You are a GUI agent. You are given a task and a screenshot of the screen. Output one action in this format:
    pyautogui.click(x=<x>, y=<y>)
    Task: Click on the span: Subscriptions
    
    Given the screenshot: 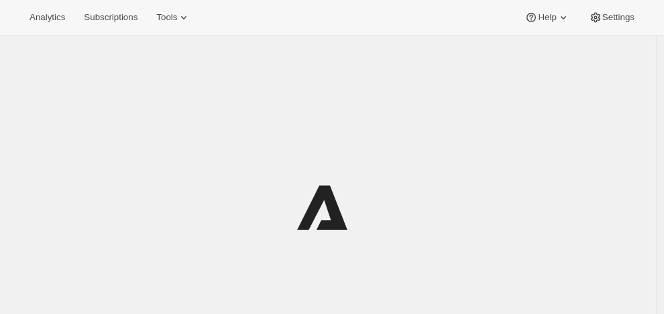 What is the action you would take?
    pyautogui.click(x=111, y=17)
    